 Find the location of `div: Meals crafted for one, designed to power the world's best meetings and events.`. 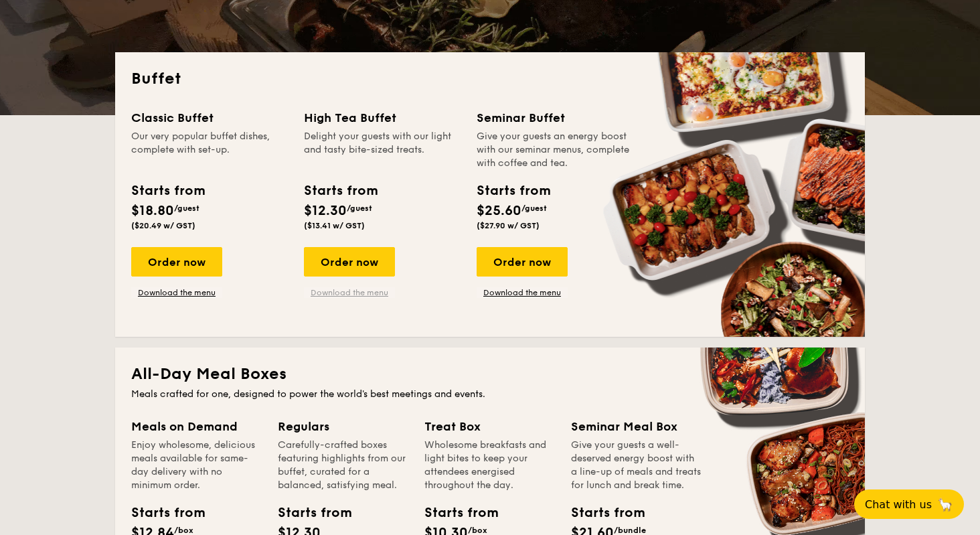

div: Meals crafted for one, designed to power the world's best meetings and events. is located at coordinates (490, 394).